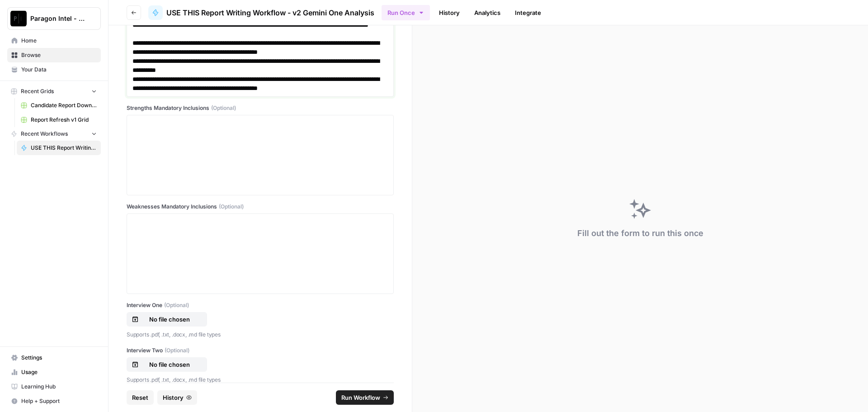  Describe the element at coordinates (140, 398) in the screenshot. I see `span: Reset` at that location.